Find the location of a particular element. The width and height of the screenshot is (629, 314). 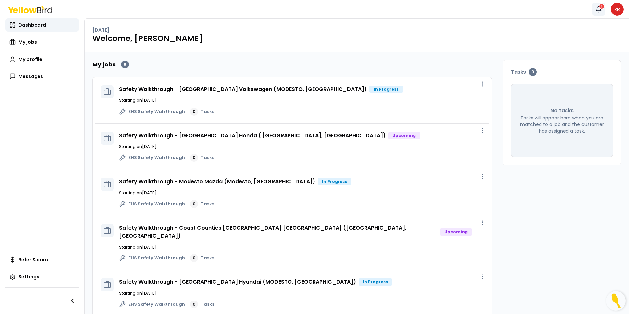

button: Open Resource Center is located at coordinates (616, 301).